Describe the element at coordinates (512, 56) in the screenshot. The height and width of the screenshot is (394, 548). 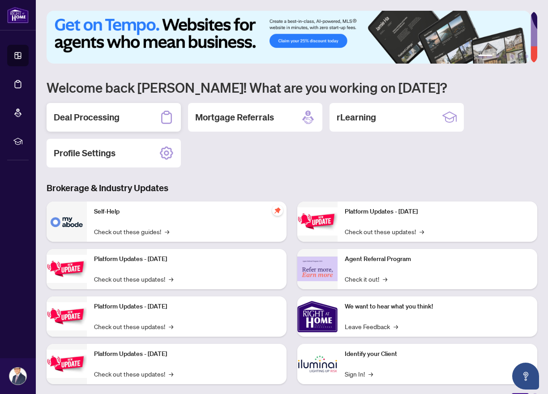
I see `button: 4` at that location.